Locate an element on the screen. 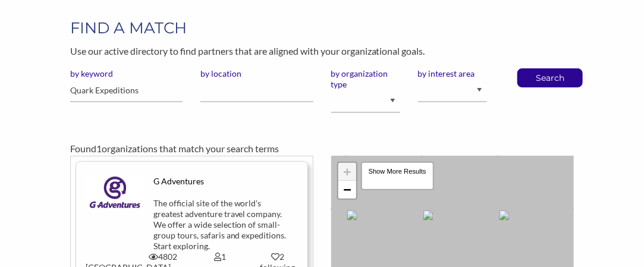  img: p0ze7gpwpol71cdokywz is located at coordinates (115, 192).